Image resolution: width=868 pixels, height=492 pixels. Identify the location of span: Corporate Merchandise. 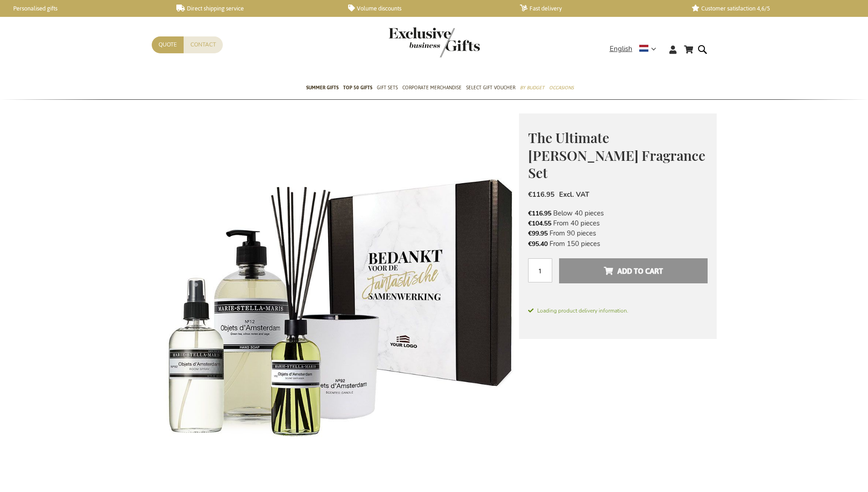
(432, 88).